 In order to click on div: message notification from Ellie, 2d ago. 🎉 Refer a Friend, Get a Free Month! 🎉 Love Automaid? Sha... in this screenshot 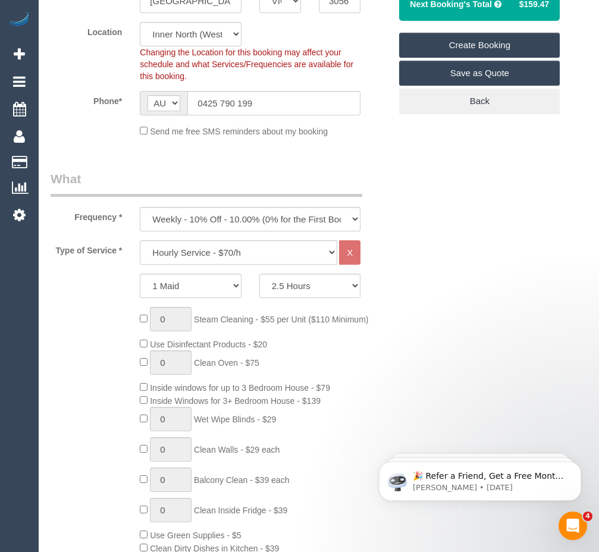, I will do `click(119, 45)`.